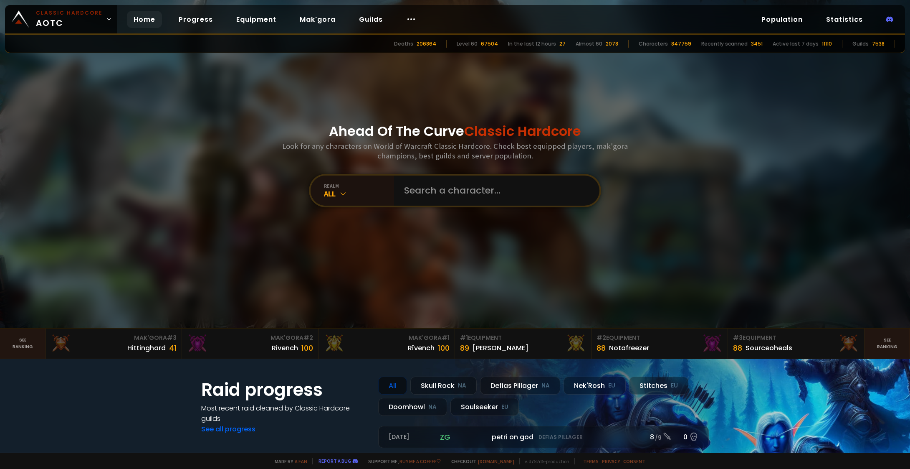 The height and width of the screenshot is (469, 910). What do you see at coordinates (591, 461) in the screenshot?
I see `a: Terms` at bounding box center [591, 461].